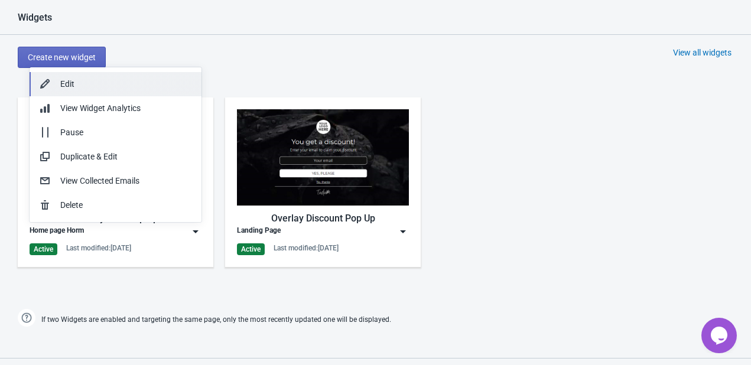 This screenshot has width=751, height=365. What do you see at coordinates (216, 320) in the screenshot?
I see `span: If two Widgets are enabled and targeting the same page, only the most recently updated one will b...` at bounding box center [216, 320].